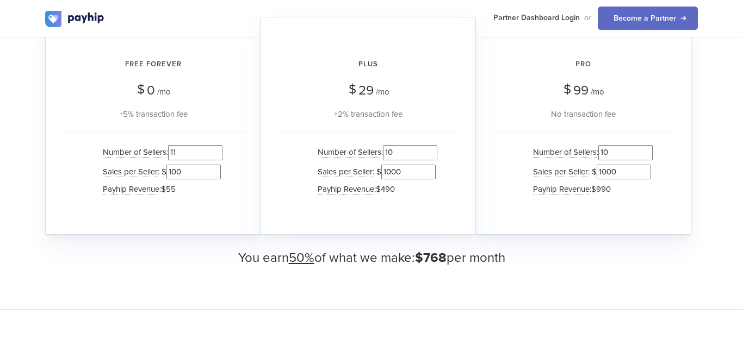  What do you see at coordinates (648, 18) in the screenshot?
I see `a: Become a Partner` at bounding box center [648, 18].